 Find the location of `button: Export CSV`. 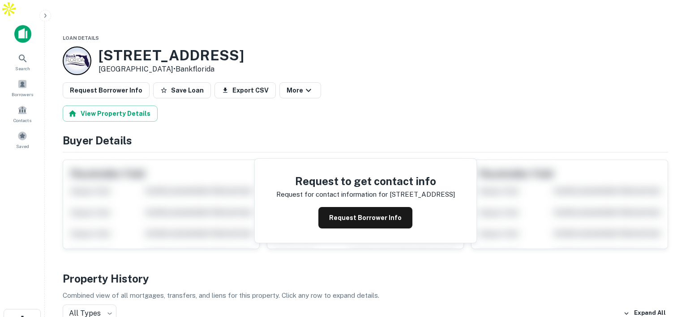

button: Export CSV is located at coordinates (245, 90).